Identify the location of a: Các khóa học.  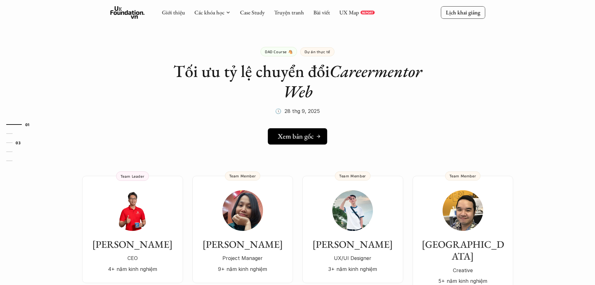
(209, 12).